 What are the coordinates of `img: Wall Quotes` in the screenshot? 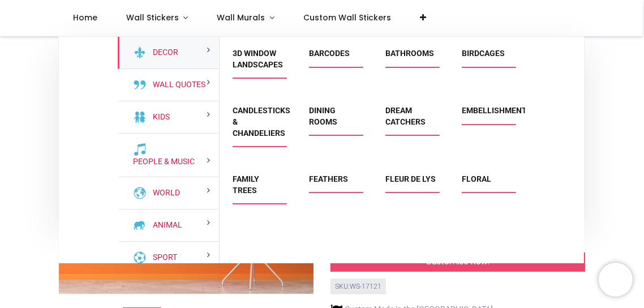 It's located at (140, 85).